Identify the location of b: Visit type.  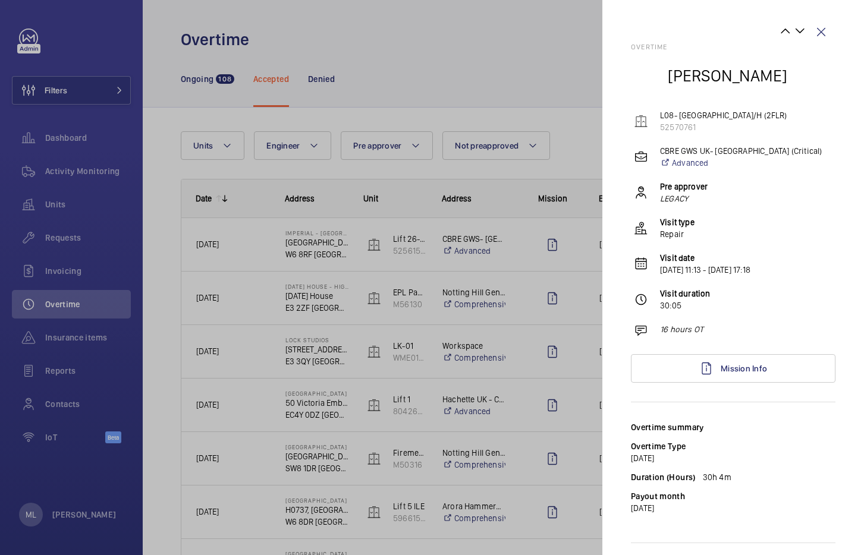
(677, 222).